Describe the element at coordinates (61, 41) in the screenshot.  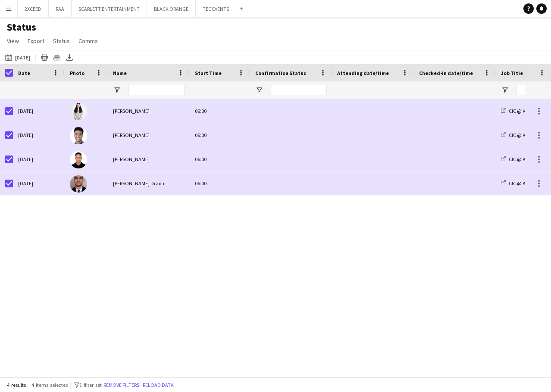
I see `a: Status` at that location.